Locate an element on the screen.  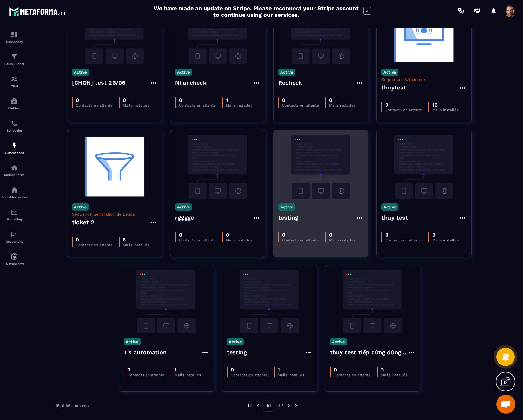
p: Sales Funnel is located at coordinates (14, 63).